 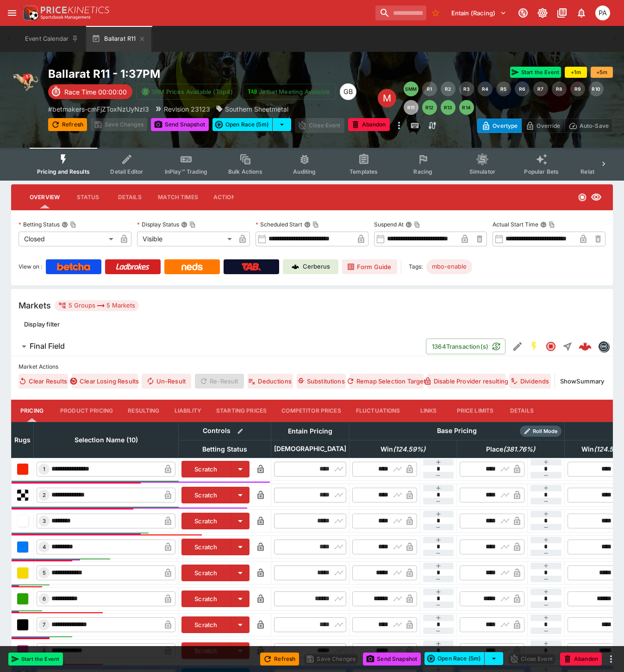 What do you see at coordinates (542, 125) in the screenshot?
I see `button: Override` at bounding box center [542, 125].